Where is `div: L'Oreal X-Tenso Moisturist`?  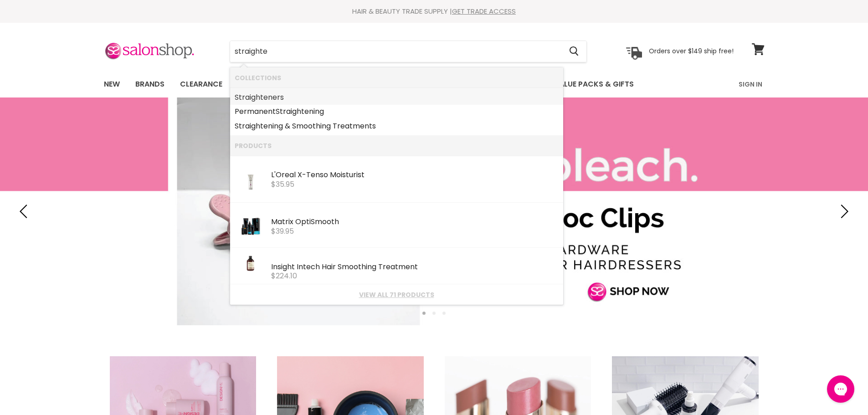
div: L'Oreal X-Tenso Moisturist is located at coordinates (415, 175).